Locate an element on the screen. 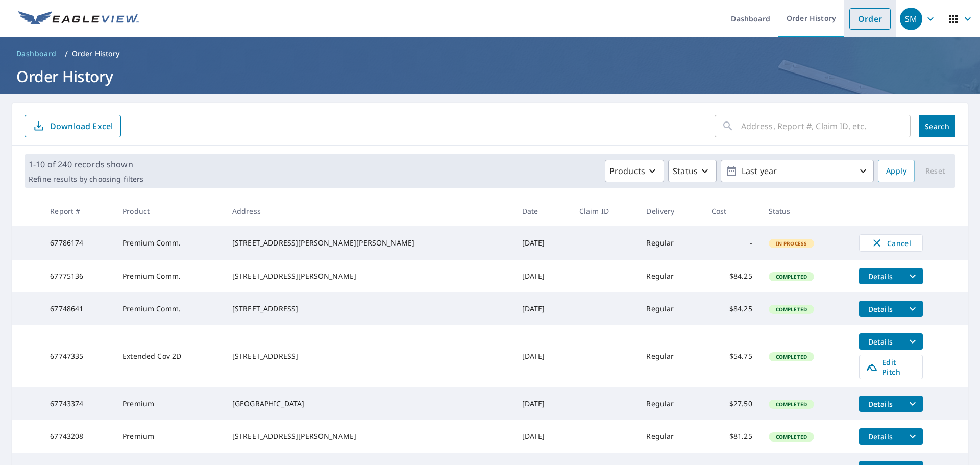 The height and width of the screenshot is (465, 980). button: filesDropdownBtn-67743208 is located at coordinates (913, 437).